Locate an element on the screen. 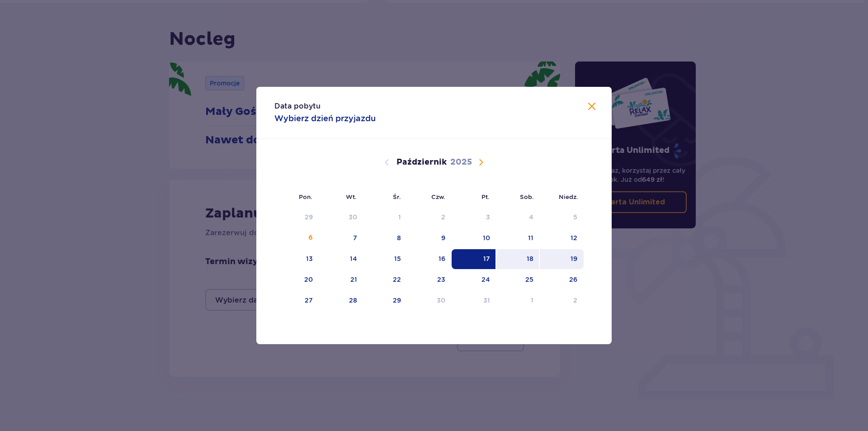 The height and width of the screenshot is (431, 868). div: 15 is located at coordinates (397, 258).